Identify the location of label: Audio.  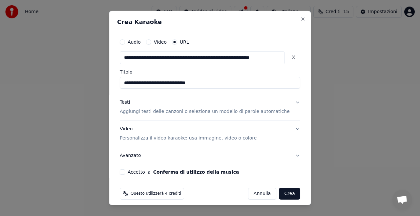
(134, 42).